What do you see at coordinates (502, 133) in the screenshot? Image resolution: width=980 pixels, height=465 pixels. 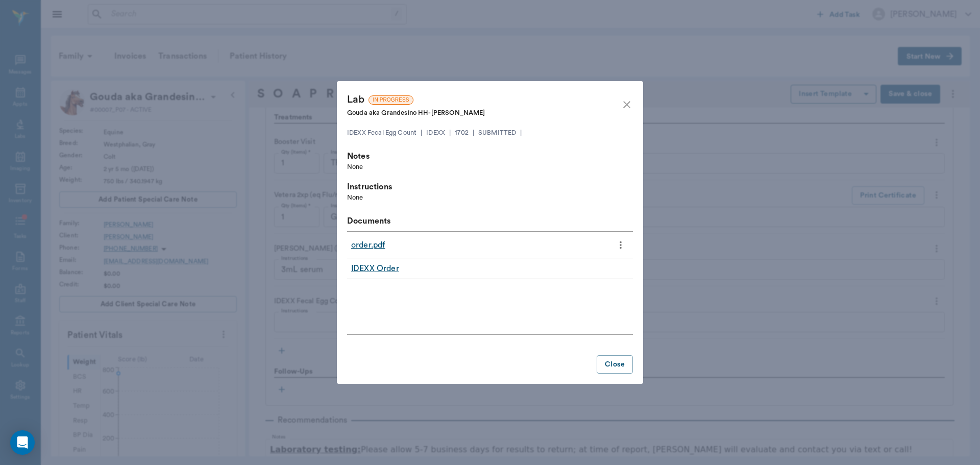 I see `div: SUBMITTED` at bounding box center [502, 133].